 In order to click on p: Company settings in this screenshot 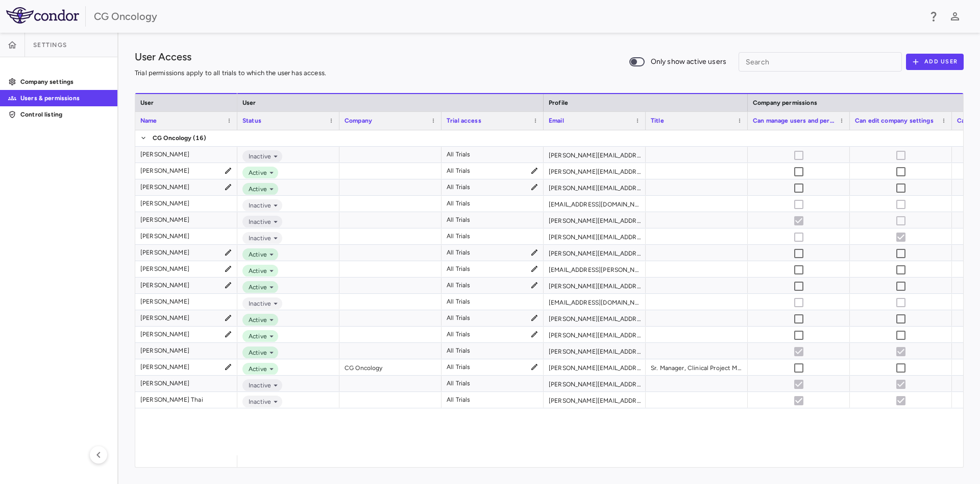, I will do `click(65, 82)`.